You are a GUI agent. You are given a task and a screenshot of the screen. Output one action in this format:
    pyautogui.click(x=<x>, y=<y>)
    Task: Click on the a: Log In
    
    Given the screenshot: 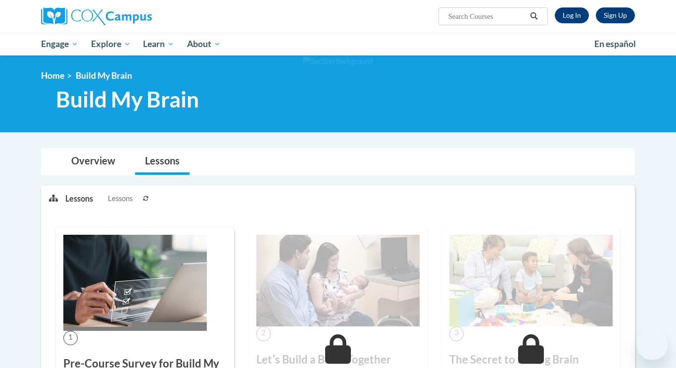 What is the action you would take?
    pyautogui.click(x=572, y=15)
    